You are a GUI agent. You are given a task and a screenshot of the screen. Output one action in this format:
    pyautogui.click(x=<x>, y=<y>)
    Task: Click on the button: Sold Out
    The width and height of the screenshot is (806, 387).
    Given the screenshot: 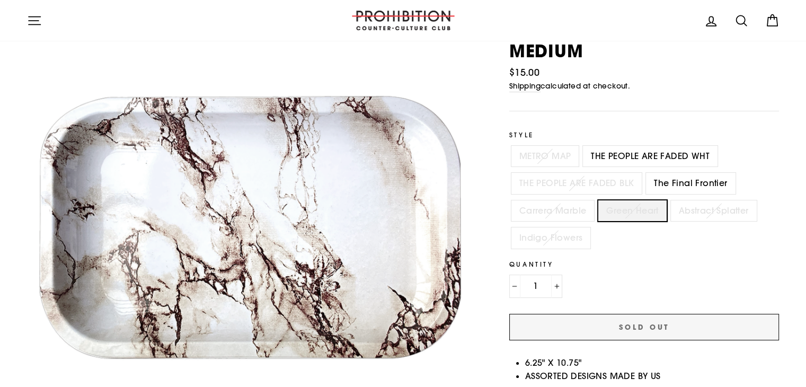 What is the action you would take?
    pyautogui.click(x=645, y=327)
    